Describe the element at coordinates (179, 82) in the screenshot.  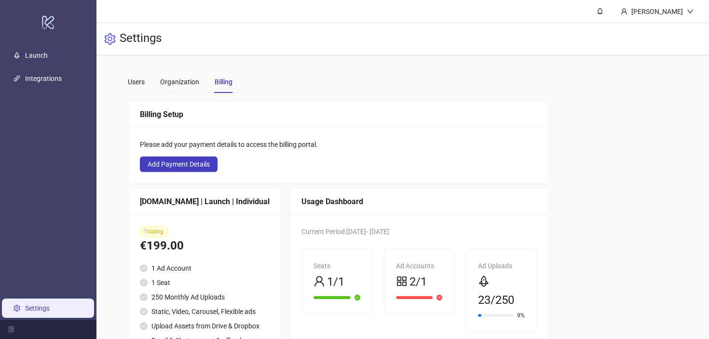
I see `div: Organization` at that location.